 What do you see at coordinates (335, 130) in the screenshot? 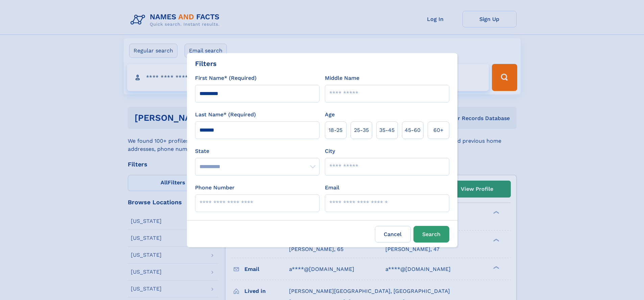
I see `span: 18‑25` at bounding box center [335, 130].